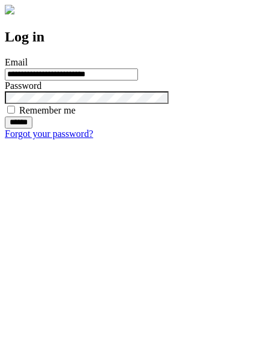  I want to click on label: Remember me, so click(47, 110).